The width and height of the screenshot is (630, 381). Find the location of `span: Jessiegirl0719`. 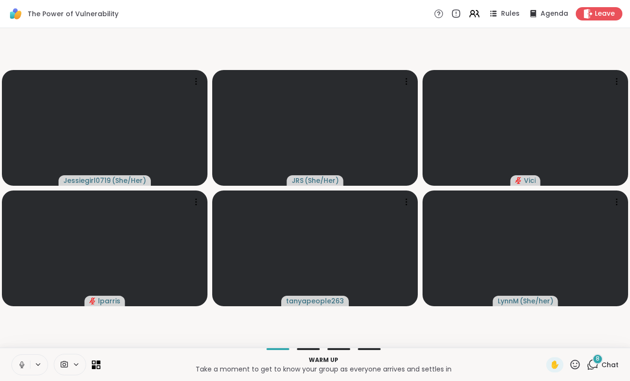

span: Jessiegirl0719 is located at coordinates (87, 180).